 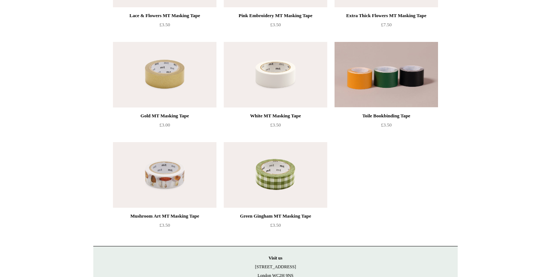 I want to click on a: Lace & Flowers MT Masking Tape £3.50, so click(x=165, y=26).